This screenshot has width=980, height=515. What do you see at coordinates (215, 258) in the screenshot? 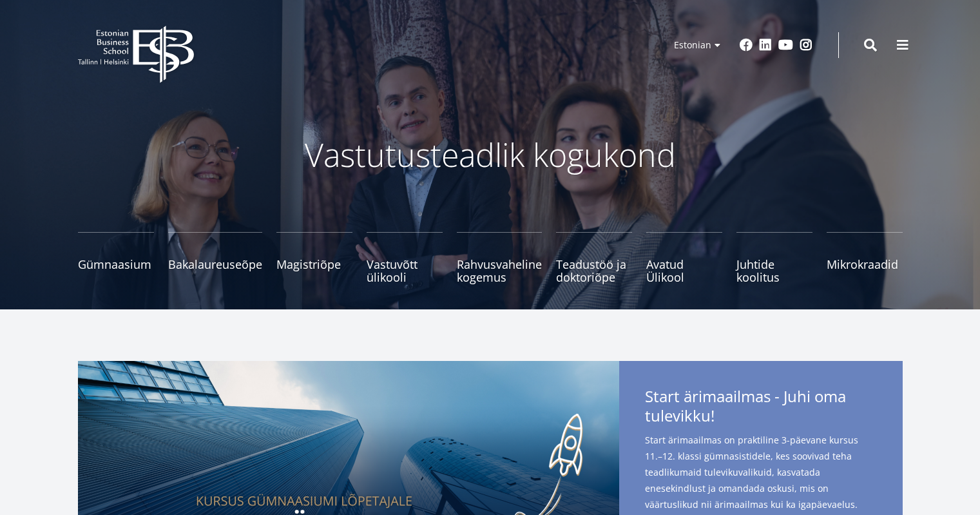
I see `a: Bakalaureuseõpe` at bounding box center [215, 258].